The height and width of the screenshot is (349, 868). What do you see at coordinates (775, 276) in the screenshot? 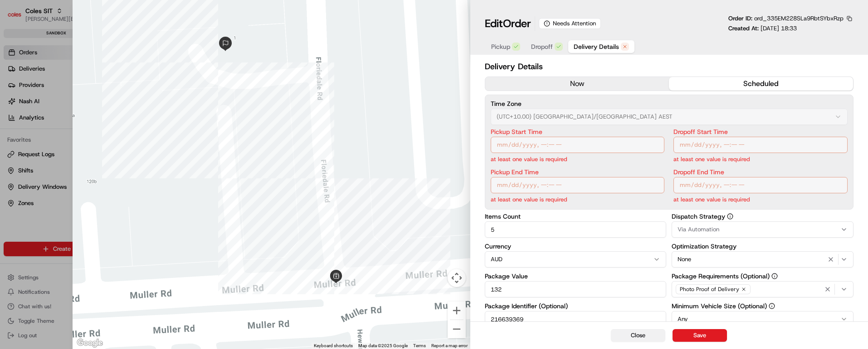
I see `button: Package Requirements (Optional)` at bounding box center [775, 276].